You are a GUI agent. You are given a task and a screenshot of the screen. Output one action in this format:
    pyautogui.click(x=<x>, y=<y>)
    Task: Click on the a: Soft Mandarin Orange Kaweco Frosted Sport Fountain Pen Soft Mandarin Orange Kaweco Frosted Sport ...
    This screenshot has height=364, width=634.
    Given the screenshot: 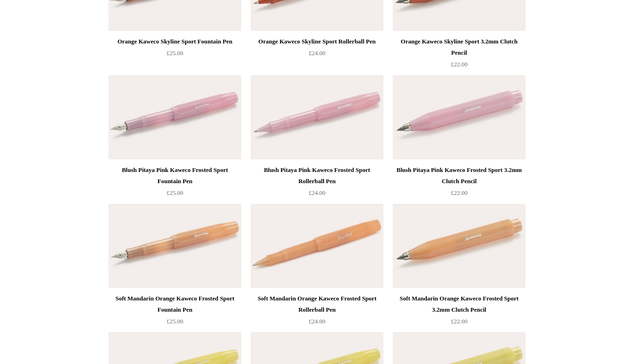 What is the action you would take?
    pyautogui.click(x=174, y=245)
    